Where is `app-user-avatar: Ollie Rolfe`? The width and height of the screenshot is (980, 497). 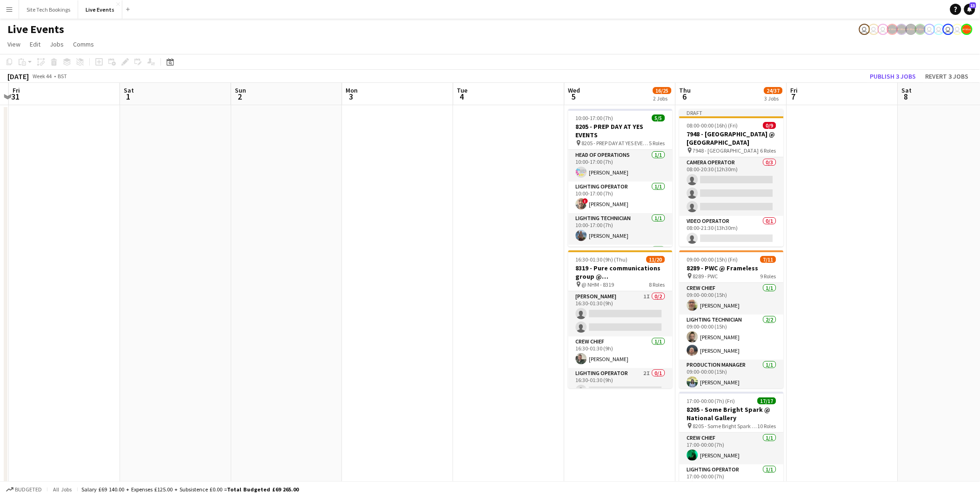
app-user-avatar: Ollie Rolfe is located at coordinates (930, 29).